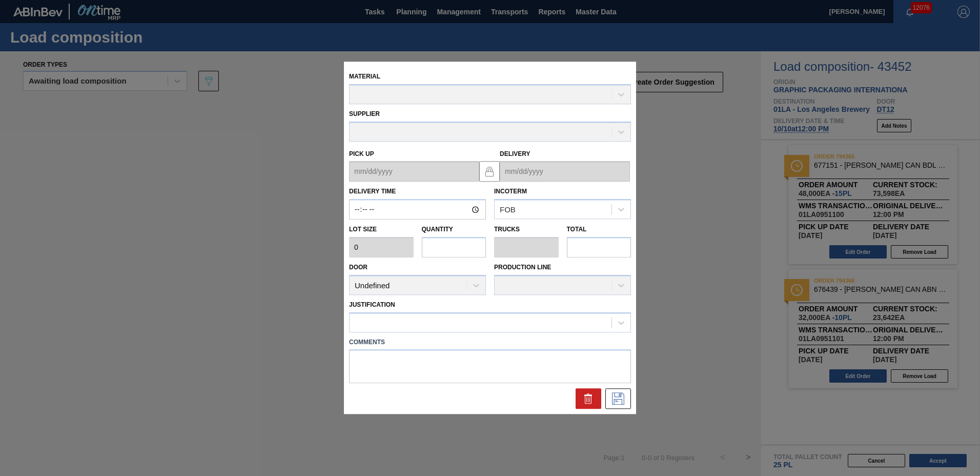 The width and height of the screenshot is (980, 476). I want to click on label: Justification, so click(372, 305).